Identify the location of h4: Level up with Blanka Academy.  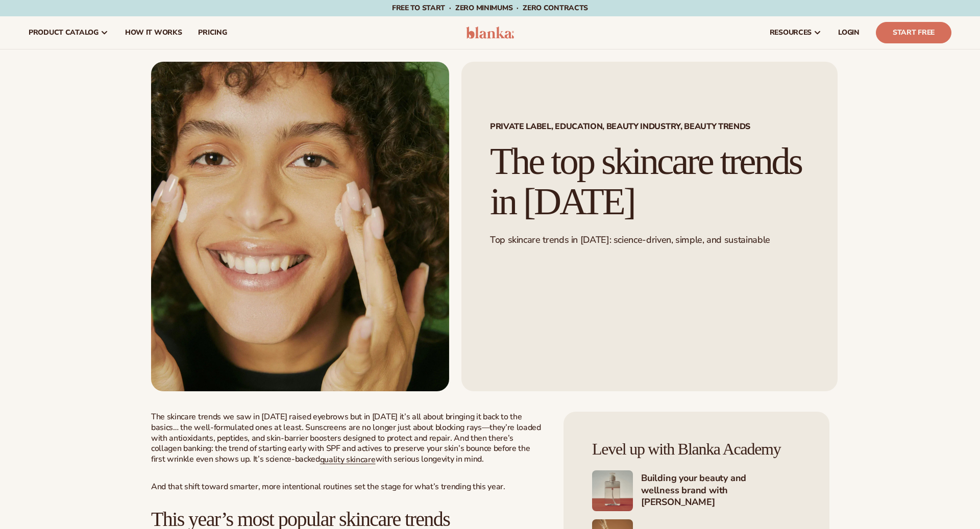
(696, 449).